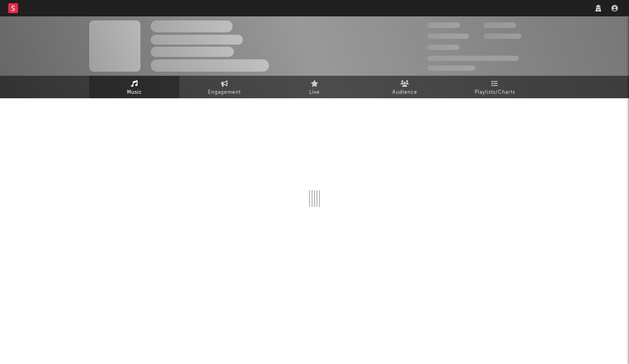  Describe the element at coordinates (134, 87) in the screenshot. I see `a: Music` at that location.